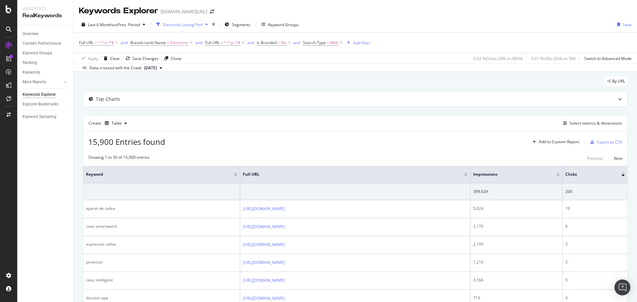  Describe the element at coordinates (510, 175) in the screenshot. I see `span: Impressions` at that location.